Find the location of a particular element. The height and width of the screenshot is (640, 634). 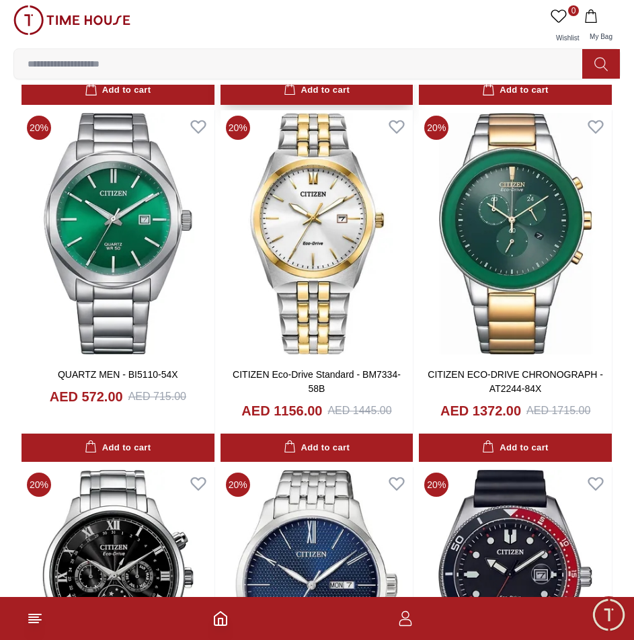

div: AED 1445.00 is located at coordinates (359, 411).